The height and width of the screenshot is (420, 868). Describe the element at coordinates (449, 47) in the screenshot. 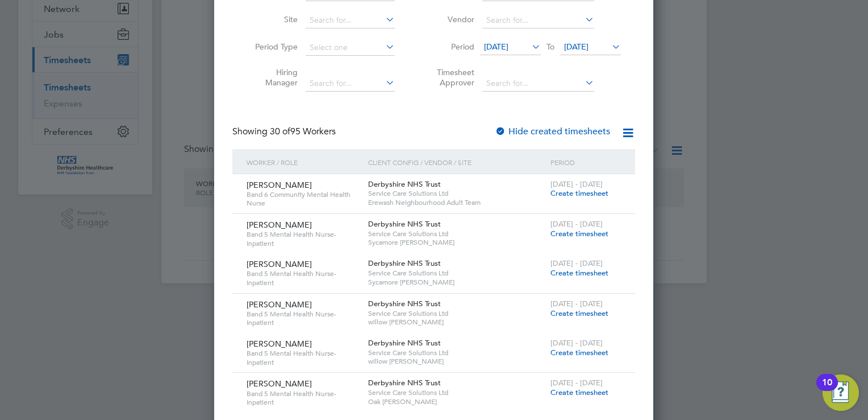

I see `label: Period` at that location.